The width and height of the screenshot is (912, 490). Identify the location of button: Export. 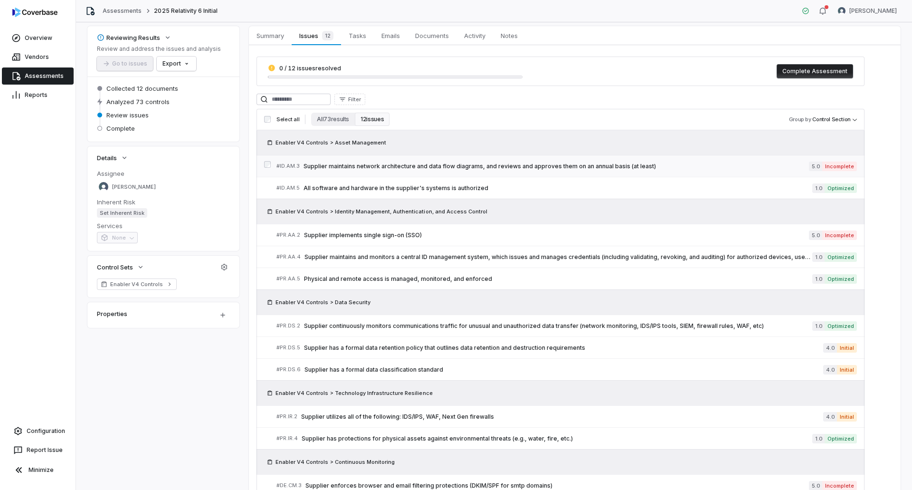
(176, 64).